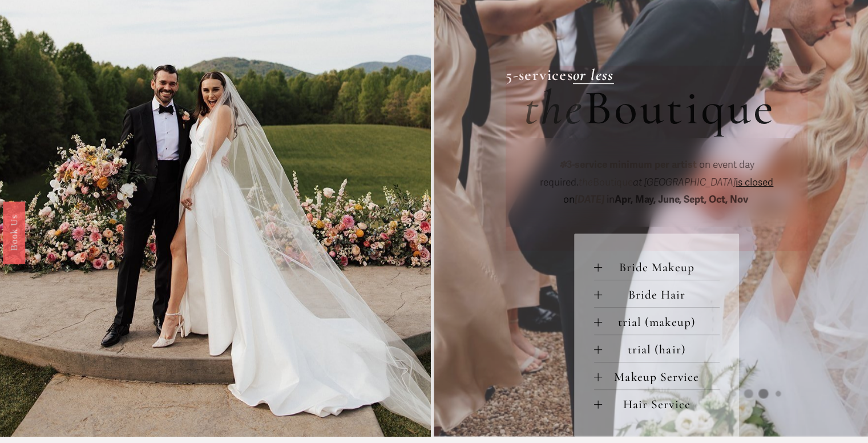 The height and width of the screenshot is (443, 868). What do you see at coordinates (661, 404) in the screenshot?
I see `span: Hair Service` at bounding box center [661, 404].